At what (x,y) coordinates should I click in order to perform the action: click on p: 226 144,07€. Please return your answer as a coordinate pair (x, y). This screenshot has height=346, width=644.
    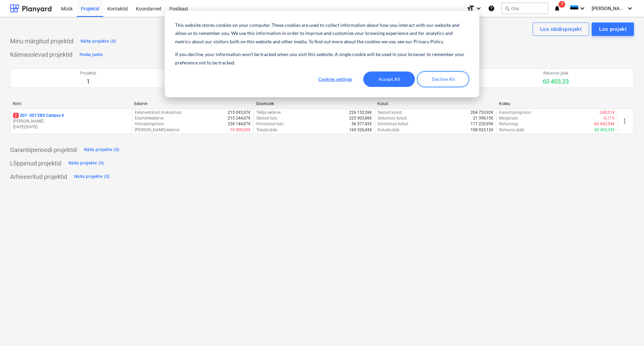
    Looking at the image, I should click on (239, 124).